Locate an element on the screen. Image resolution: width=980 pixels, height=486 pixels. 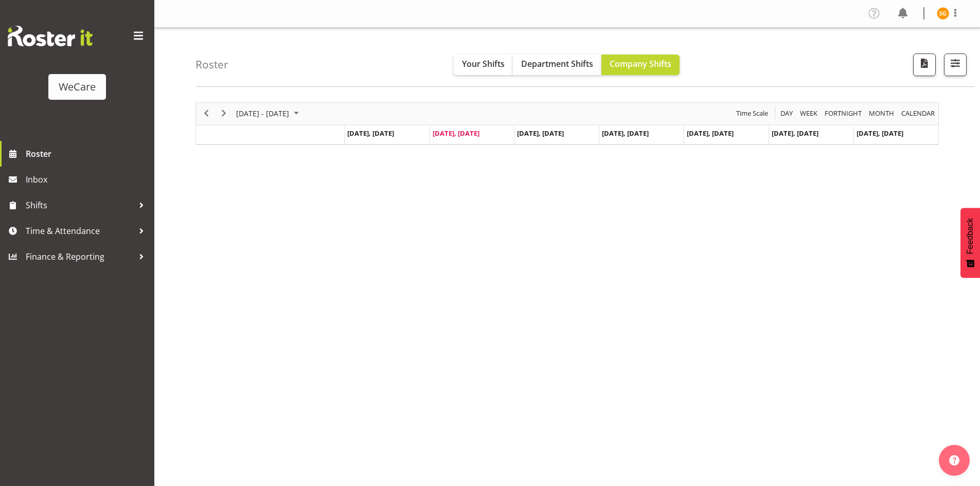
button: Filter Shifts is located at coordinates (955, 65).